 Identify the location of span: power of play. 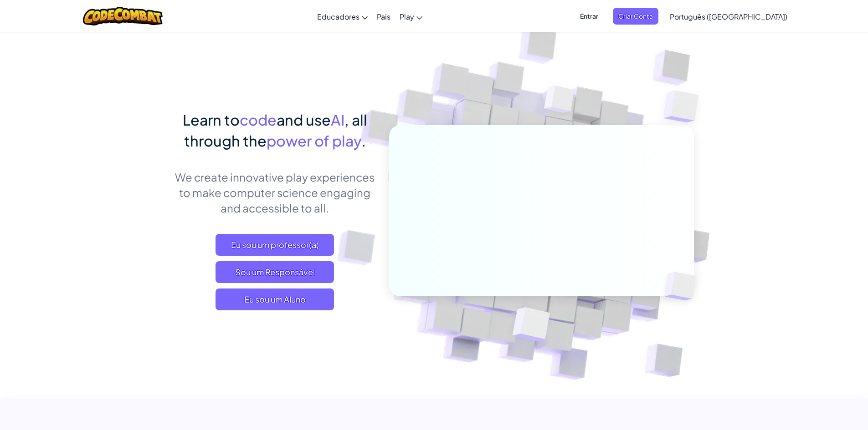
(314, 141).